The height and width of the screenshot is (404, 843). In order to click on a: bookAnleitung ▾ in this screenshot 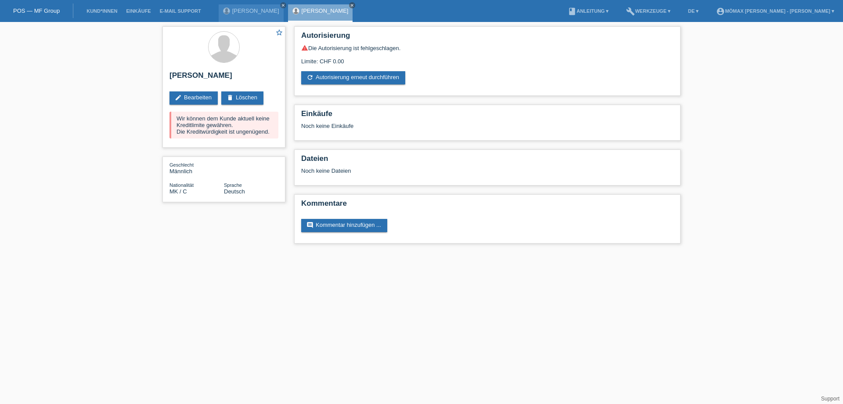, I will do `click(588, 11)`.